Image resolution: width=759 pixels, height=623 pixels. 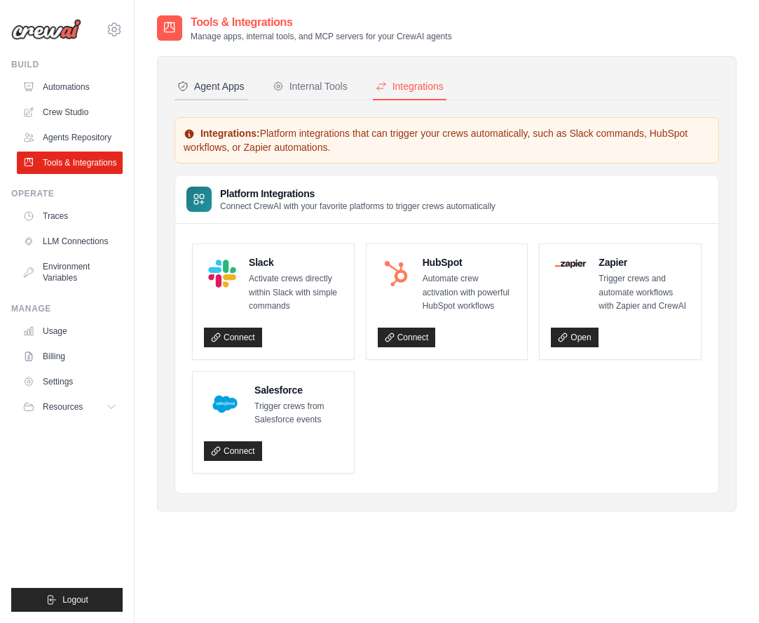 What do you see at coordinates (69, 216) in the screenshot?
I see `a: Traces` at bounding box center [69, 216].